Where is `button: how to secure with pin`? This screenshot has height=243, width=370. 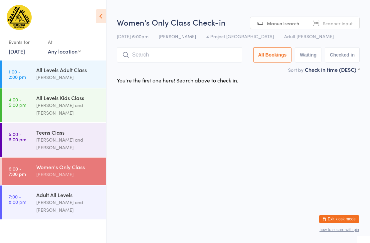 button: how to secure with pin is located at coordinates (339, 230).